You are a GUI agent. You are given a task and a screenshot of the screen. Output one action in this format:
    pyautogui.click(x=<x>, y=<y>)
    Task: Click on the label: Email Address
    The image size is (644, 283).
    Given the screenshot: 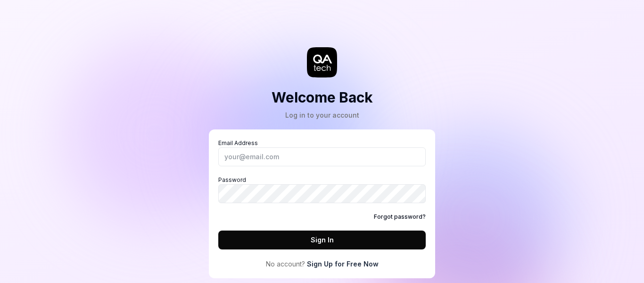 What is the action you would take?
    pyautogui.click(x=322, y=152)
    